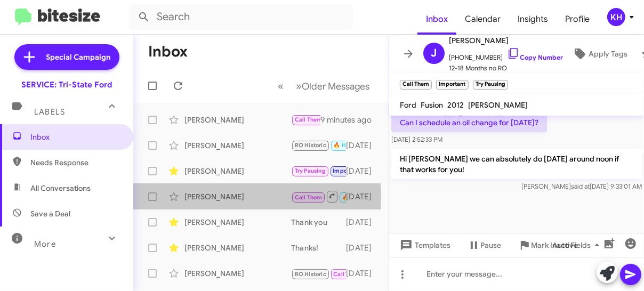 This screenshot has height=291, width=644. What do you see at coordinates (577, 19) in the screenshot?
I see `a: Profile` at bounding box center [577, 19].